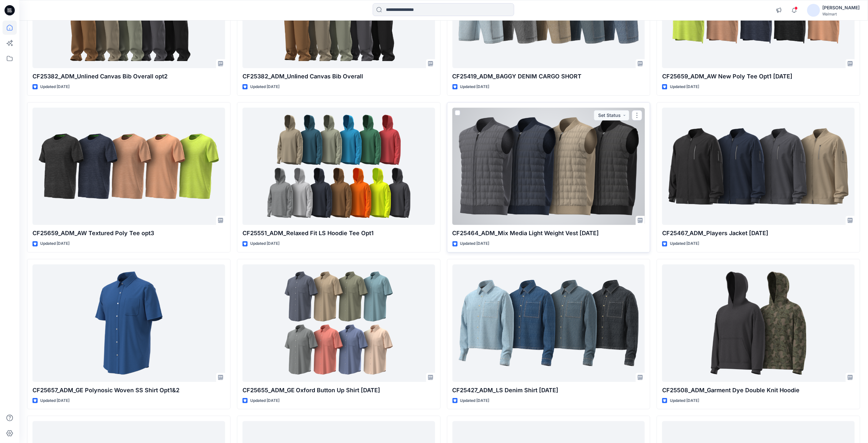  Describe the element at coordinates (814, 11) in the screenshot. I see `img: avatar` at that location.